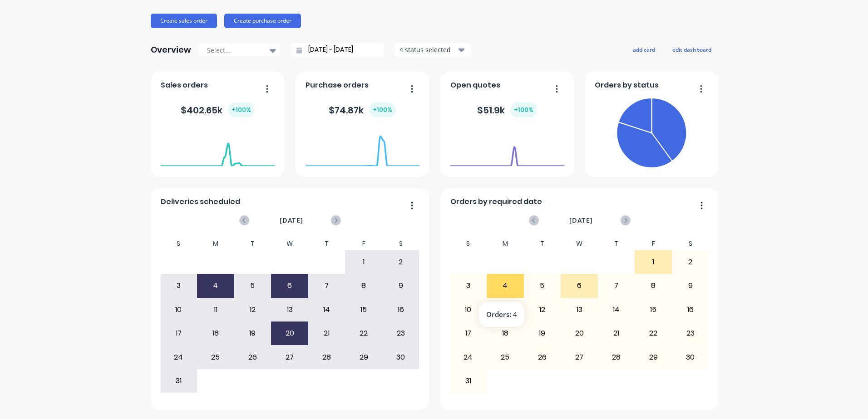 Image resolution: width=868 pixels, height=419 pixels. What do you see at coordinates (171, 50) in the screenshot?
I see `div: Overview` at bounding box center [171, 50].